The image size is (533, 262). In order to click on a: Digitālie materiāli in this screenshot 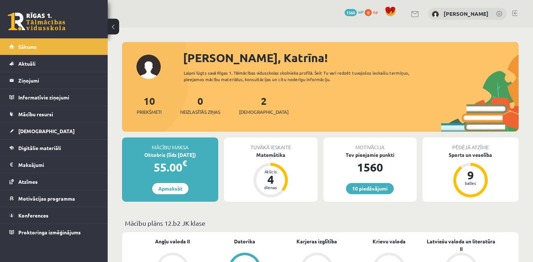, I will do `click(54, 148)`.